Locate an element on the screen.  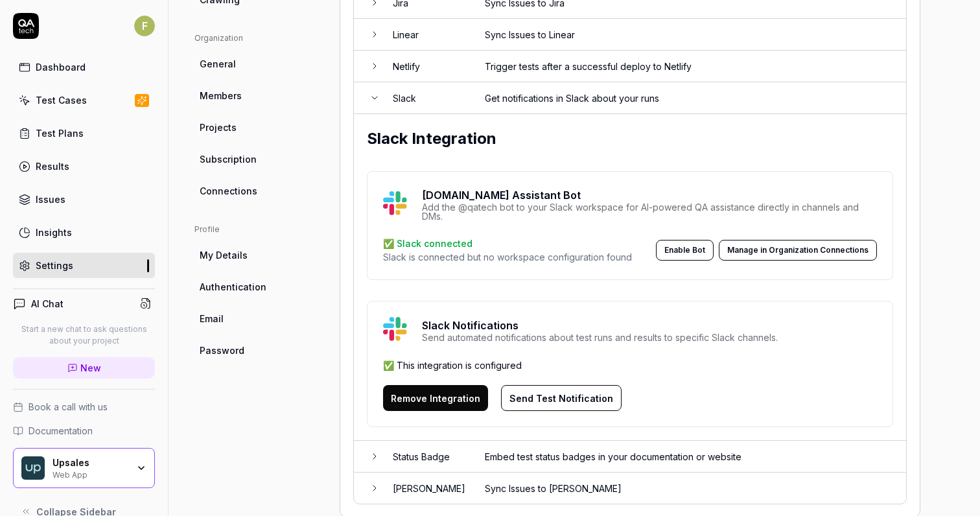
div: Web App is located at coordinates (90, 474).